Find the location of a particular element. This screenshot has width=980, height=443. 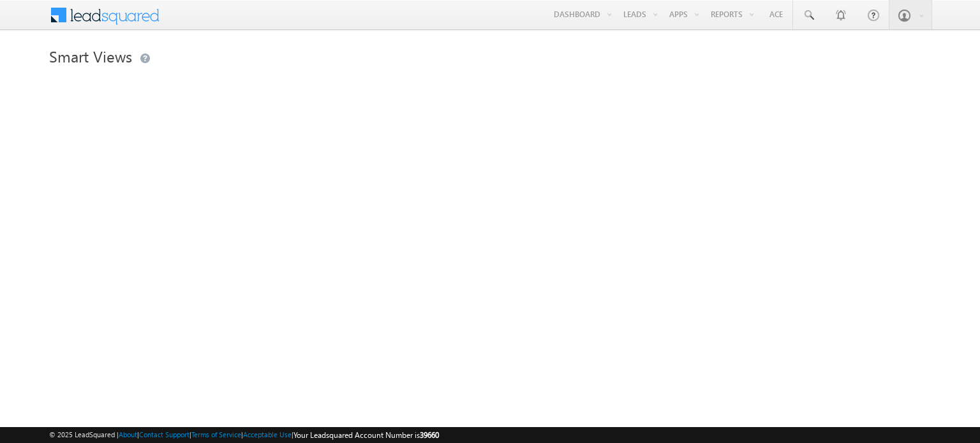

a: Contact Support is located at coordinates (164, 435).